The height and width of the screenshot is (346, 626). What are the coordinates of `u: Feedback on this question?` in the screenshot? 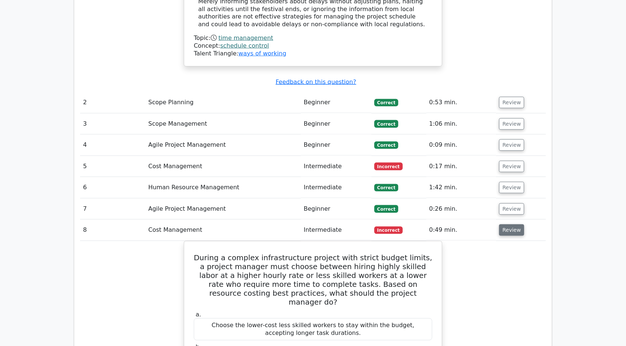 It's located at (316, 82).